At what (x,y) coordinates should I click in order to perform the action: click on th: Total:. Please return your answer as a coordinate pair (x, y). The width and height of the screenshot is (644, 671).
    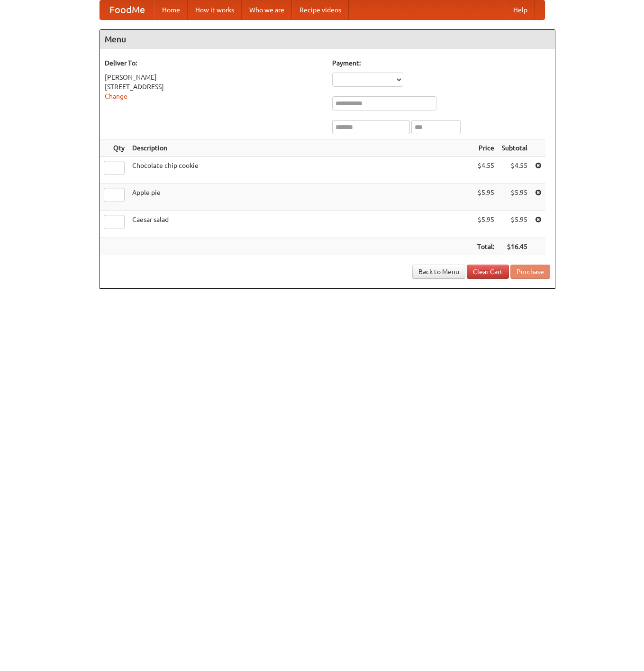
    Looking at the image, I should click on (486, 246).